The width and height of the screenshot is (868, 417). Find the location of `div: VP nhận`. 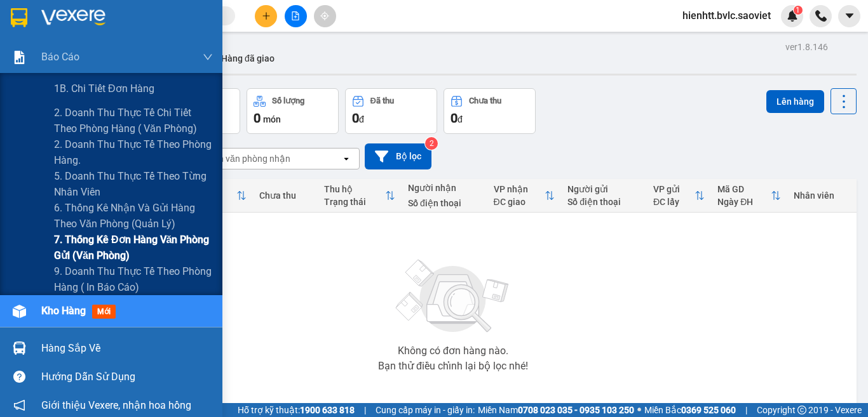

div: VP nhận is located at coordinates (519, 189).